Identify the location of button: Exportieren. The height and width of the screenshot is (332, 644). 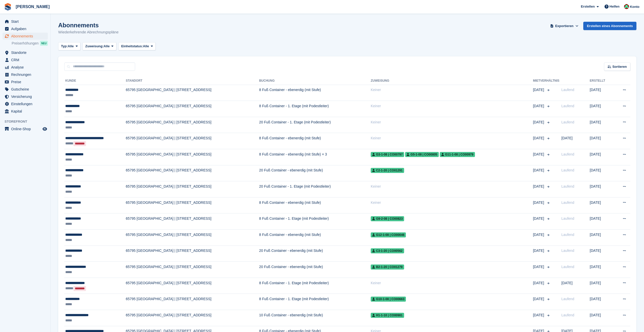
(564, 25).